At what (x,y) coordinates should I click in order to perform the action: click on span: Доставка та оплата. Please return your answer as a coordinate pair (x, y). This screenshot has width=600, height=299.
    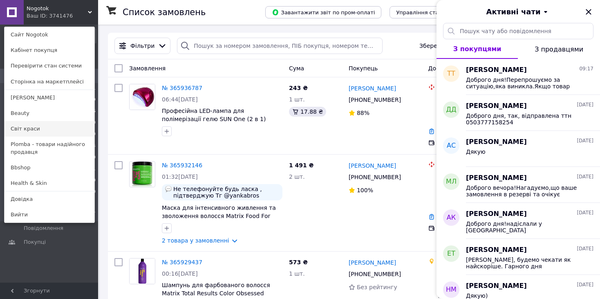
    Looking at the image, I should click on (458, 68).